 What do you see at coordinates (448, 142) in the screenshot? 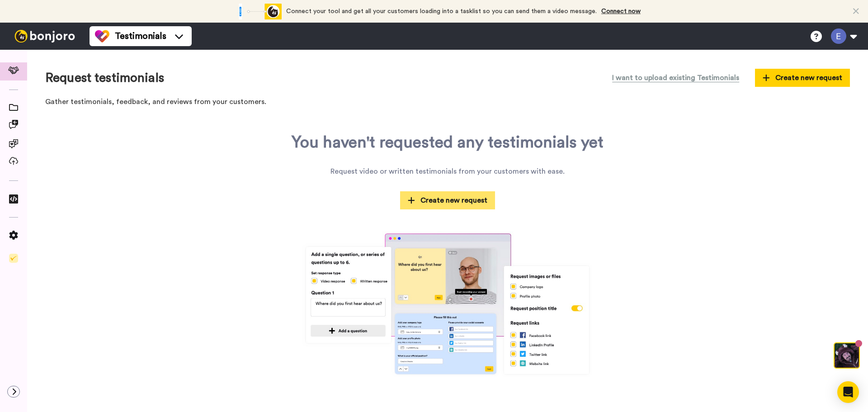
I see `div: You haven't requested any testimonials yet` at bounding box center [448, 142].